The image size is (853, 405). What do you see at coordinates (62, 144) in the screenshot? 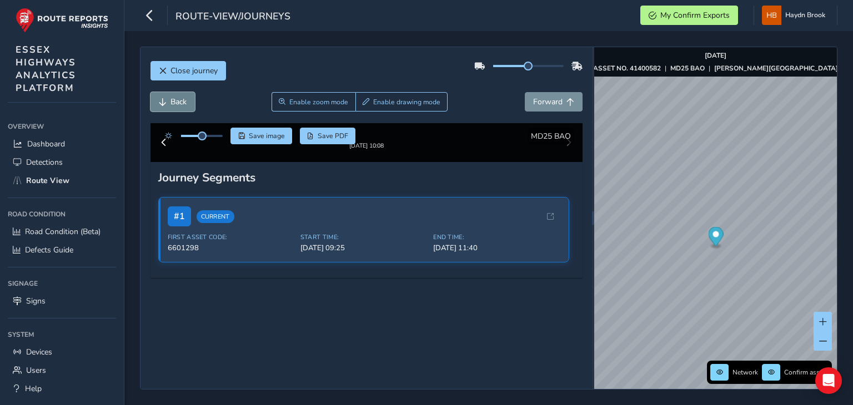
I see `a: Dashboard` at bounding box center [62, 144].